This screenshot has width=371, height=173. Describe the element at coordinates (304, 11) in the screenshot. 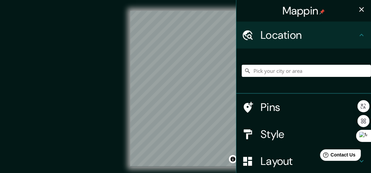

I see `h4: Mappin` at that location.